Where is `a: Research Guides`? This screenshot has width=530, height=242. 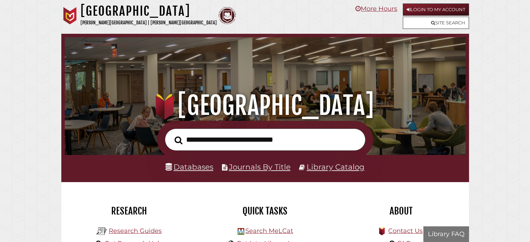
a: Research Guides is located at coordinates (135, 231).